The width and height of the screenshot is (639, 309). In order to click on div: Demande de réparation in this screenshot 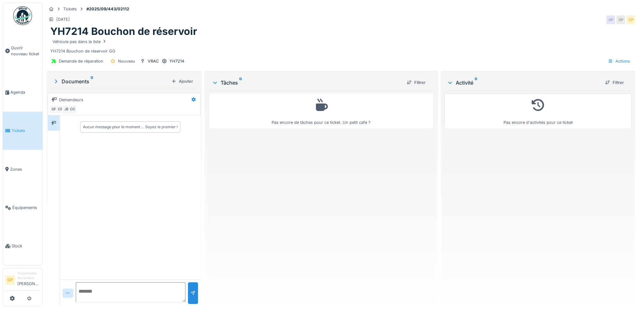, I will do `click(81, 61)`.